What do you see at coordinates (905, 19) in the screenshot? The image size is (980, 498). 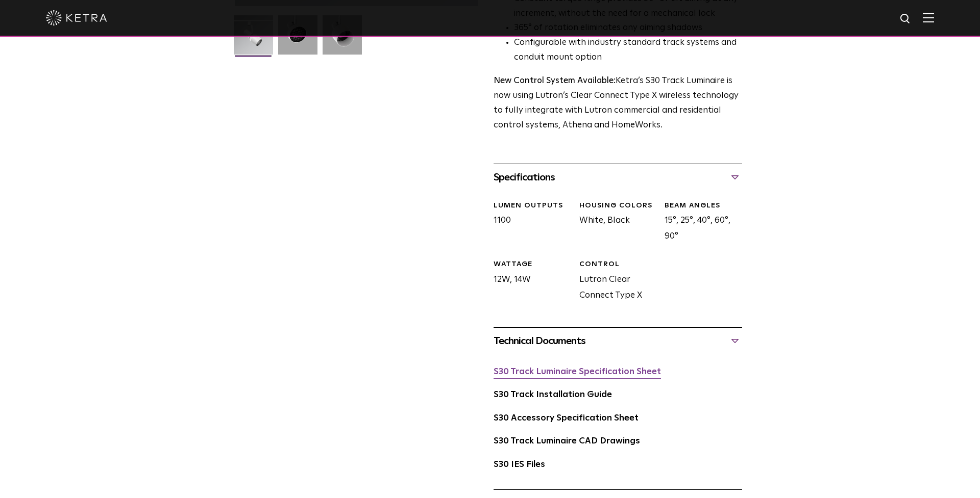 I see `img: search icon` at bounding box center [905, 19].